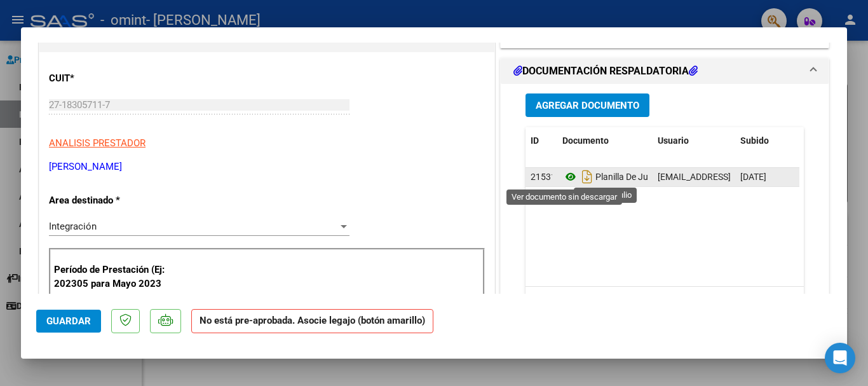 Image resolution: width=868 pixels, height=386 pixels. What do you see at coordinates (114, 201) in the screenshot?
I see `p: Area destinado *` at bounding box center [114, 201].